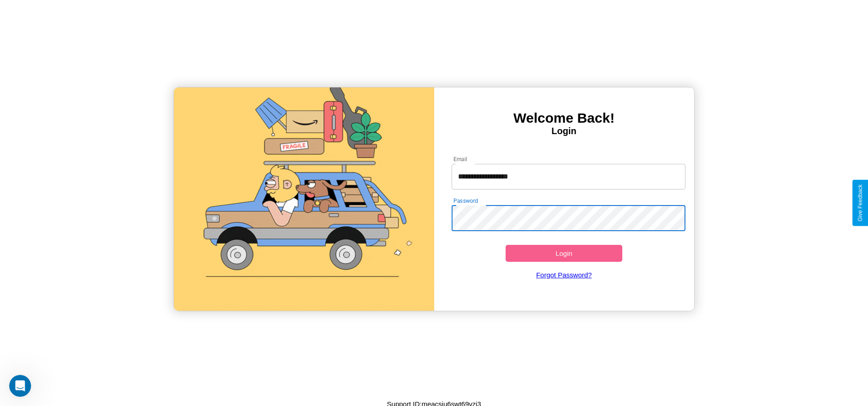 This screenshot has height=406, width=868. What do you see at coordinates (304, 199) in the screenshot?
I see `img: gif` at bounding box center [304, 199].